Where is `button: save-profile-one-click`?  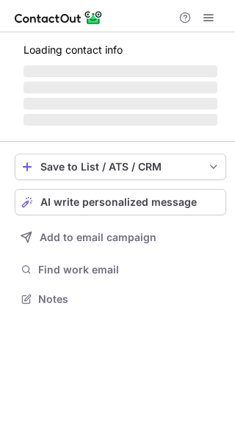 button: save-profile-one-click is located at coordinates (121, 167).